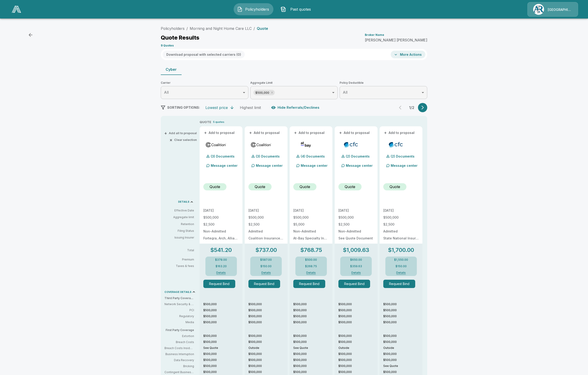 The height and width of the screenshot is (375, 588). What do you see at coordinates (401, 231) in the screenshot?
I see `p: Admitted` at bounding box center [401, 231].